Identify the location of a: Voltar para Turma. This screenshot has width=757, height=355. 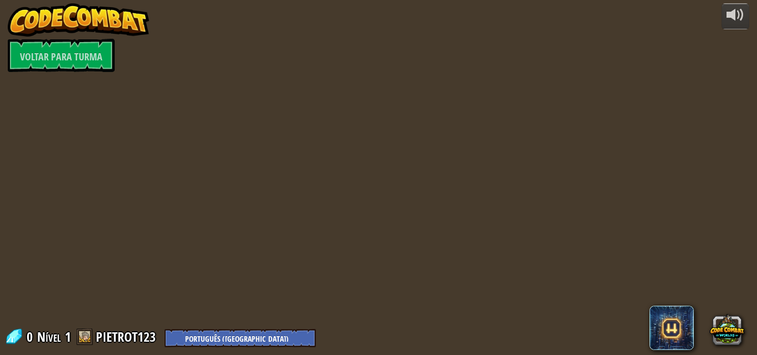
(61, 55).